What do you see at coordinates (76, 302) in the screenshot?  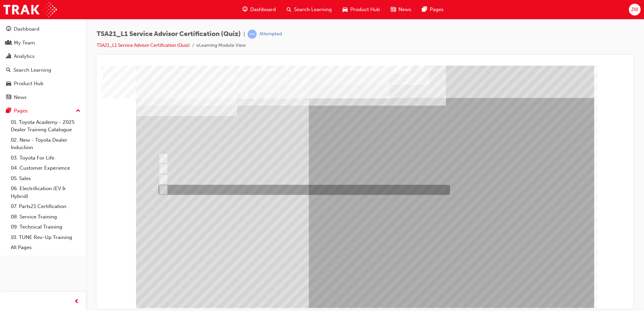 I see `span: prev-icon` at bounding box center [76, 302].